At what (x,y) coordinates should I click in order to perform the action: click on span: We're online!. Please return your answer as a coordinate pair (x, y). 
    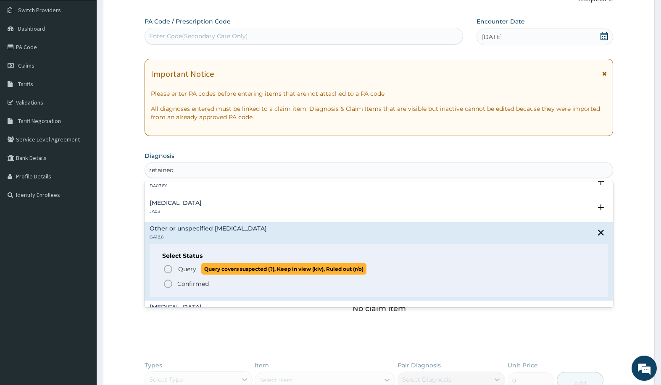
    Looking at the image, I should click on (82, 148).